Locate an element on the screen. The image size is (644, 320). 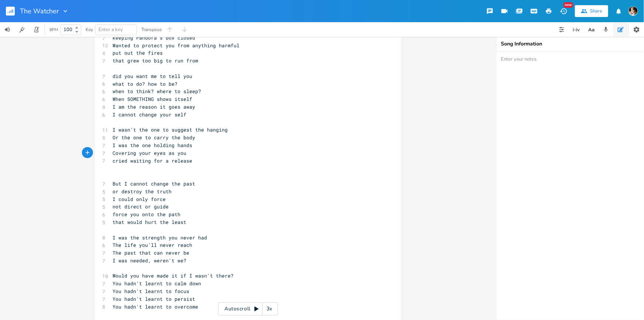
span: not direct or guide is located at coordinates (140, 207).